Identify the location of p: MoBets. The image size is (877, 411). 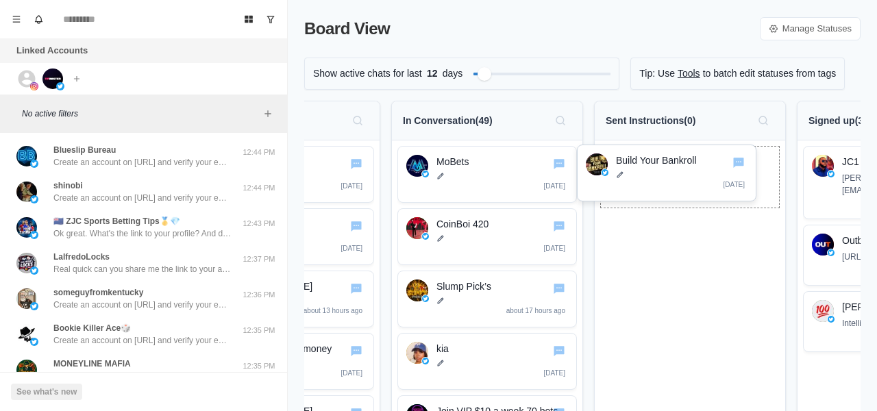
(502, 162).